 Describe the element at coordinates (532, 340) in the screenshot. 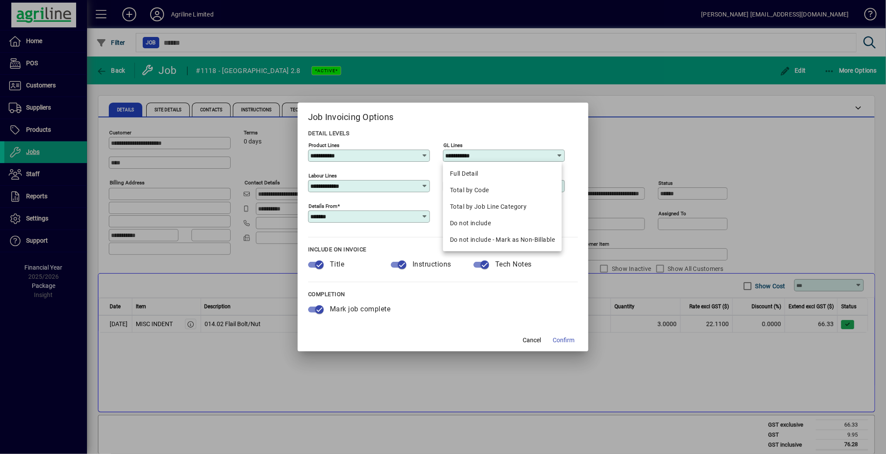

I see `span: Cancel` at that location.